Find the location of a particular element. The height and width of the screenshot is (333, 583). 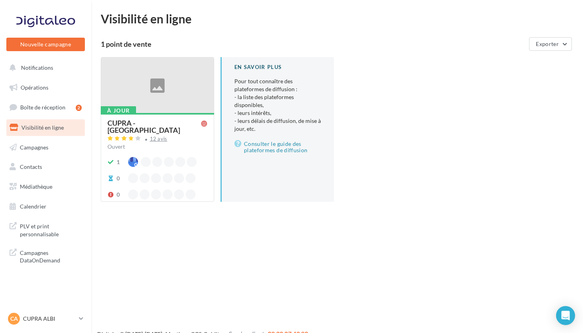

button: Notifications is located at coordinates (44, 68).